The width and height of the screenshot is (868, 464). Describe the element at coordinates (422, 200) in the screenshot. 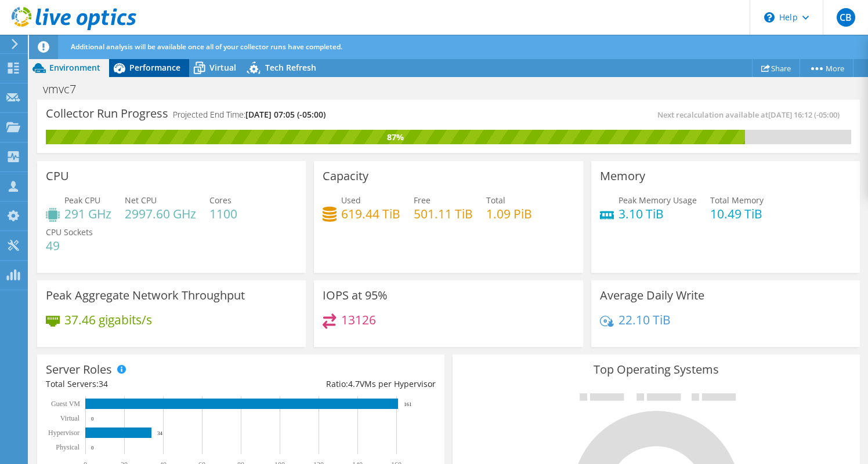

I see `span: Free` at that location.